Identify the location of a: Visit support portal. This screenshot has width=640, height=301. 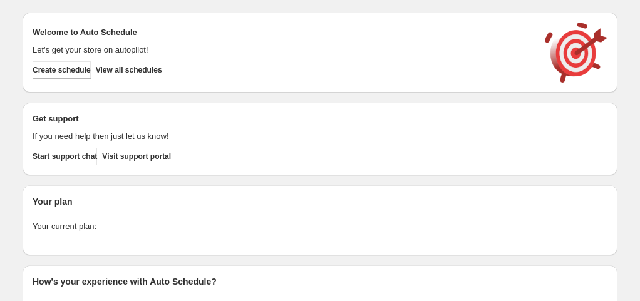
(136, 157).